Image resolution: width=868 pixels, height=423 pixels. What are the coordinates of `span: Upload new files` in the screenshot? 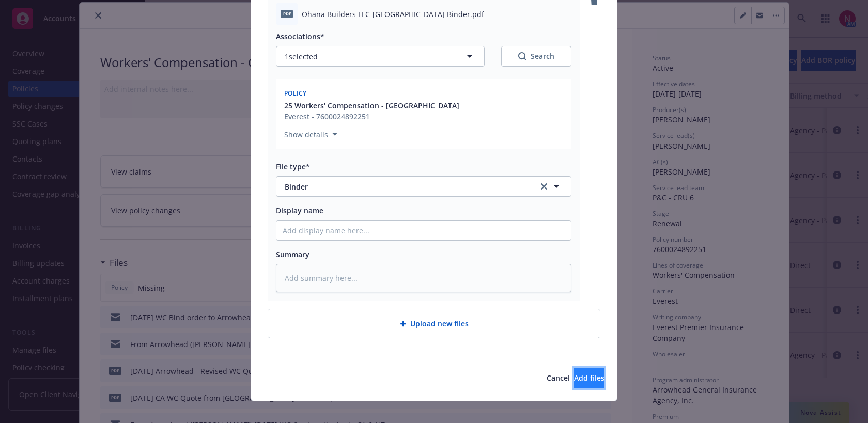 It's located at (440, 323).